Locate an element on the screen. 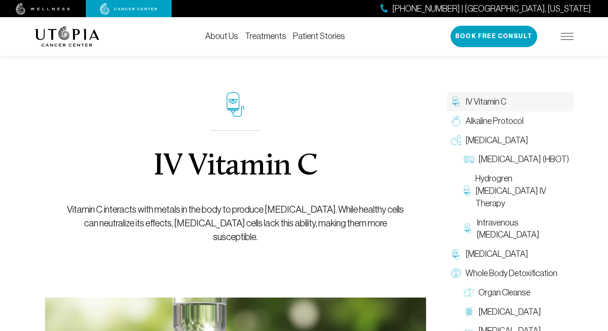 The height and width of the screenshot is (331, 608). span: Organ Cleanse is located at coordinates (504, 293).